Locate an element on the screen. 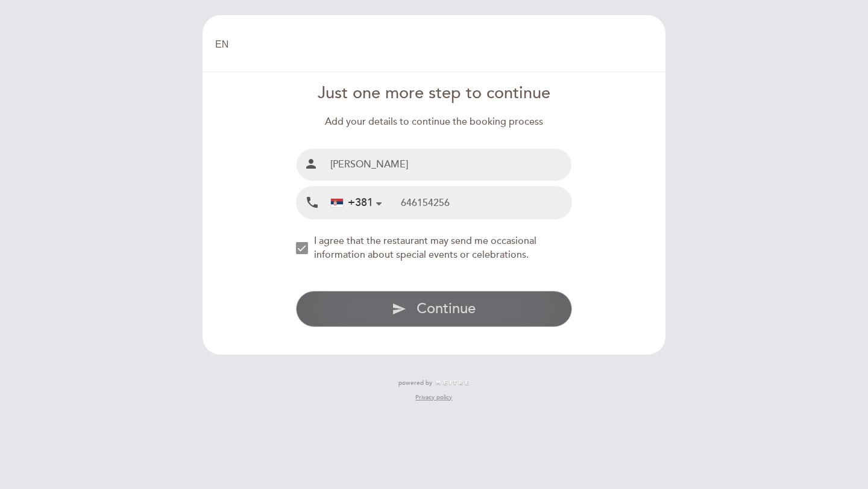 This screenshot has width=868, height=489. div: Add your details to continue the booking process is located at coordinates (434, 122).